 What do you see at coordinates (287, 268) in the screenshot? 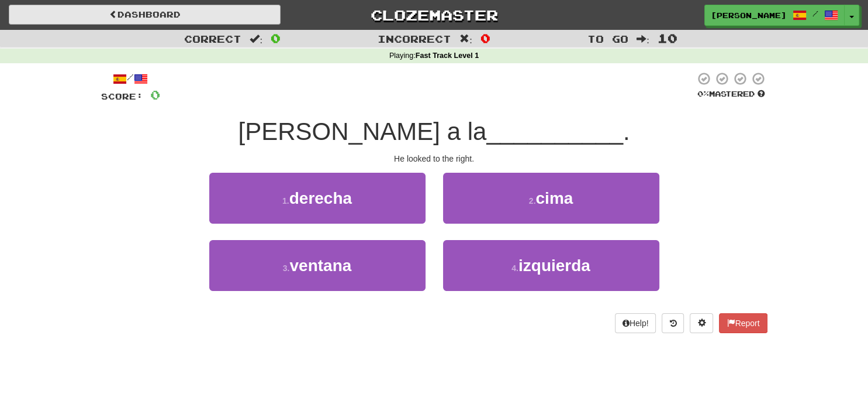
I see `small: 3 .` at bounding box center [287, 268].